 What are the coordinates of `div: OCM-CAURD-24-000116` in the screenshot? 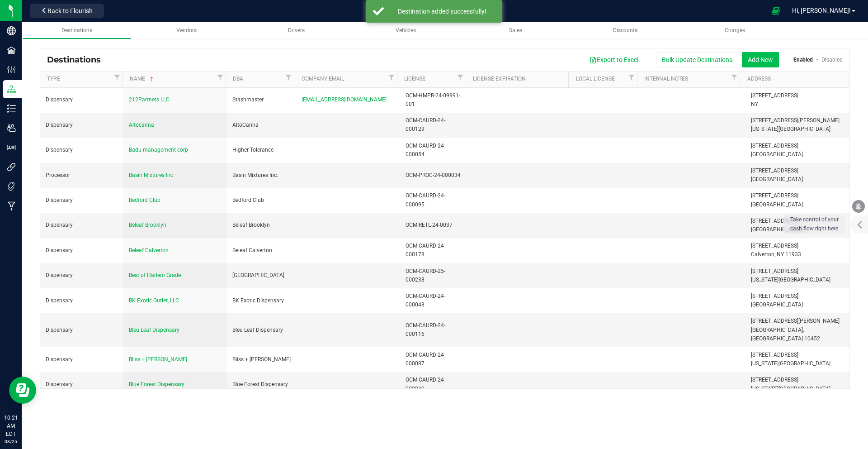 It's located at (434, 330).